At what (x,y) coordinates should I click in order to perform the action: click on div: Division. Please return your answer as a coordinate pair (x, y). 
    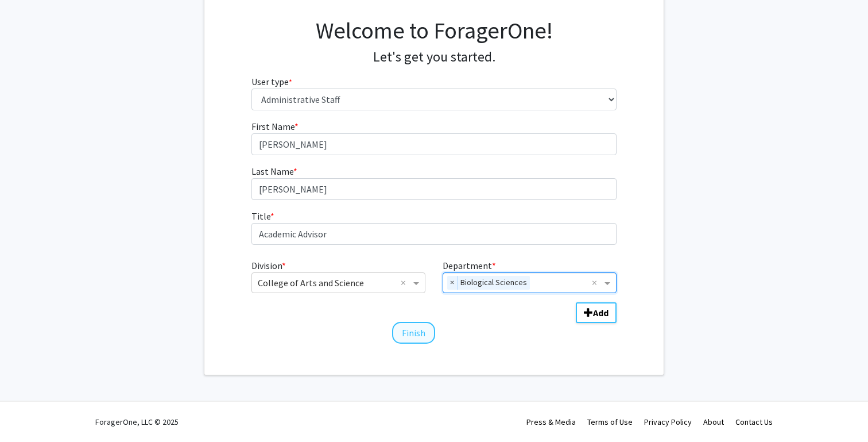
    Looking at the image, I should click on (338, 276).